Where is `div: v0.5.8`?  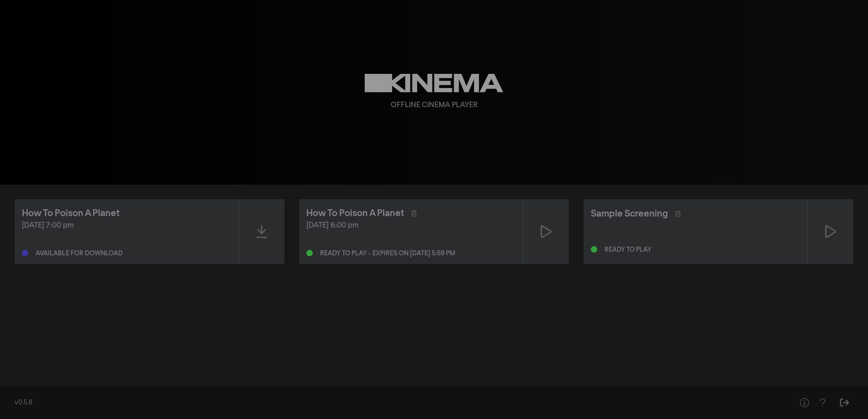
div: v0.5.8 is located at coordinates (396, 403).